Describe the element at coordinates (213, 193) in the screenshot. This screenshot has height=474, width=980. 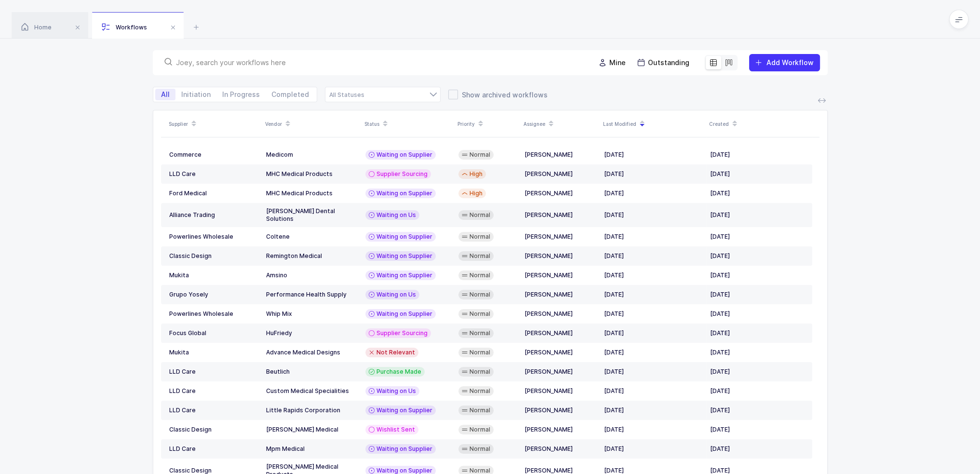
I see `div: Ford Medical` at that location.